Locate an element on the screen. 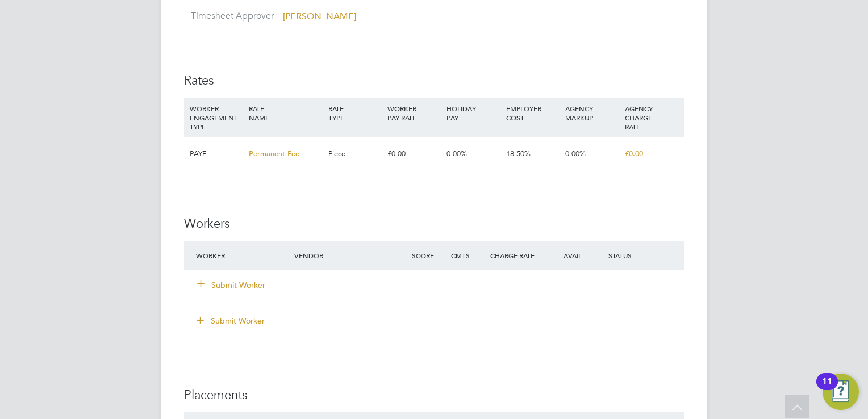  div: AGENCY MARKUP is located at coordinates (592, 113).